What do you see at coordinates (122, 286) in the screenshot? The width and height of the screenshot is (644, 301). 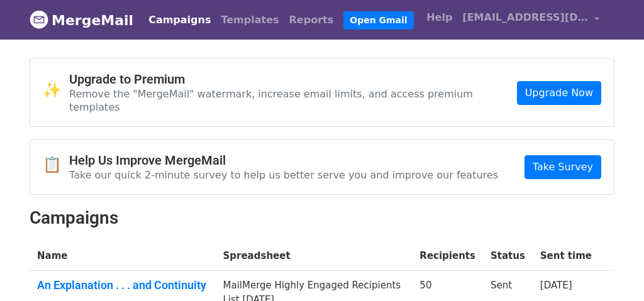 I see `a: An Explanation . . . and Continuity` at bounding box center [122, 286].